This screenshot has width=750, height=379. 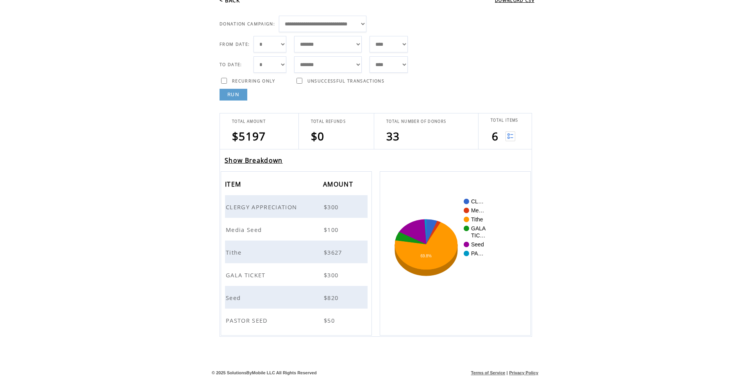 What do you see at coordinates (248, 320) in the screenshot?
I see `span: PASTOR SEED` at bounding box center [248, 320].